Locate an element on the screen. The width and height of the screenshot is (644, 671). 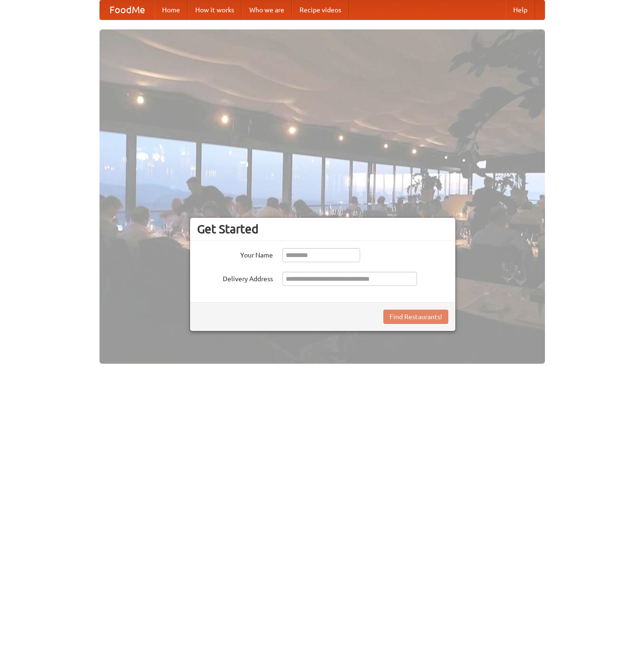
label: Your Name is located at coordinates (235, 253).